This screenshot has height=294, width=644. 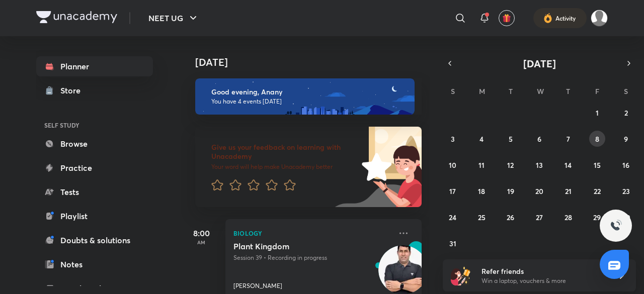 I want to click on button: August 16, 2025, so click(x=626, y=165).